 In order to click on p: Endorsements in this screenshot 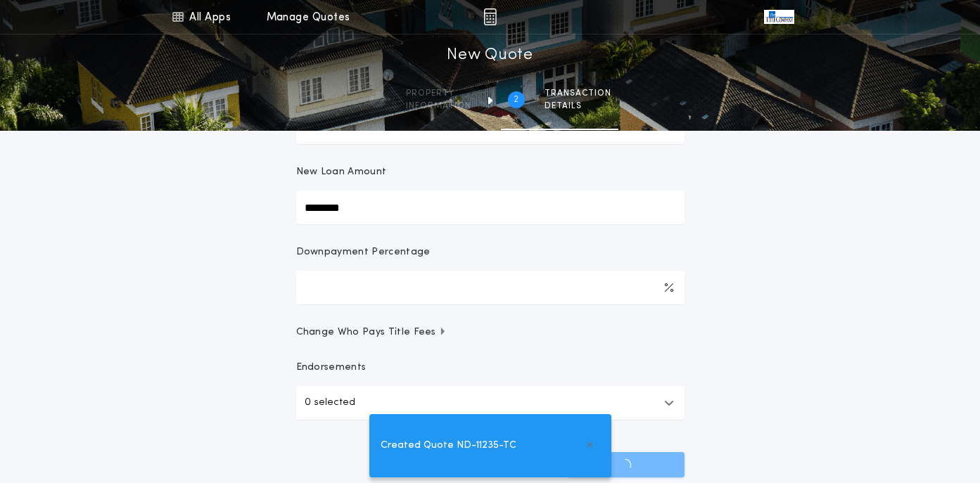, I will do `click(491, 368)`.